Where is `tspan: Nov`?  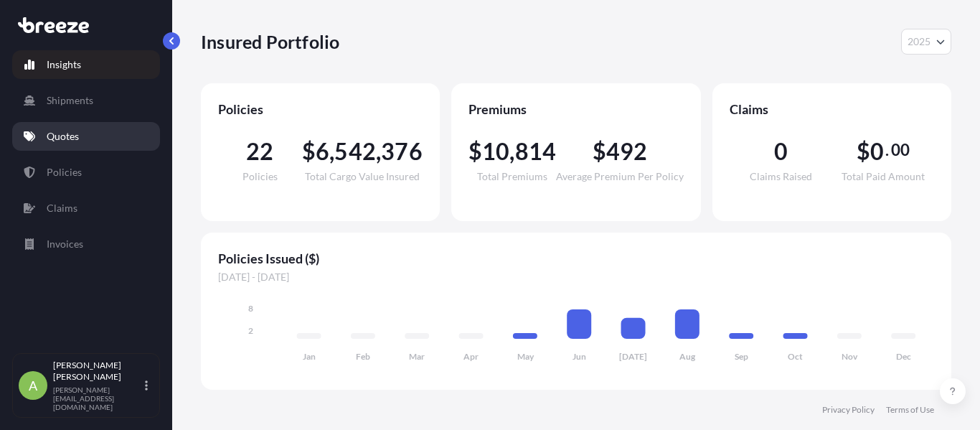 tspan: Nov is located at coordinates (849, 356).